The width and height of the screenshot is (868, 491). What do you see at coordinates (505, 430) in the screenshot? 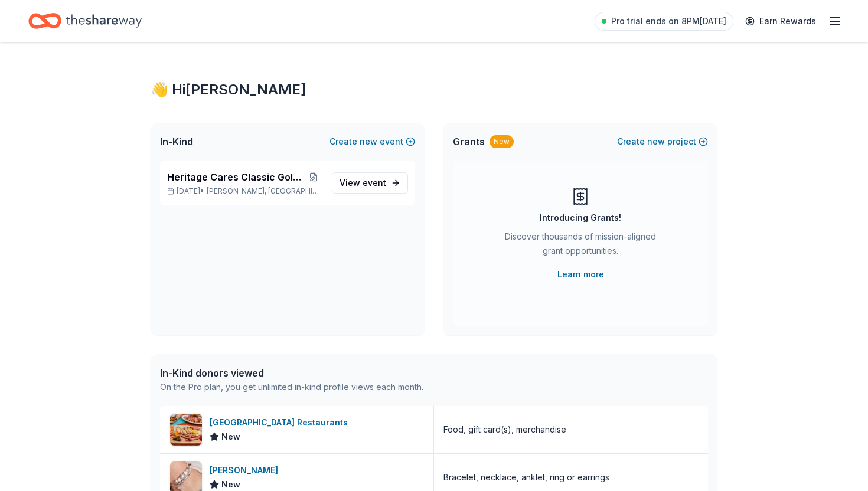
I see `div: Food, gift card(s), merchandise` at bounding box center [505, 430].